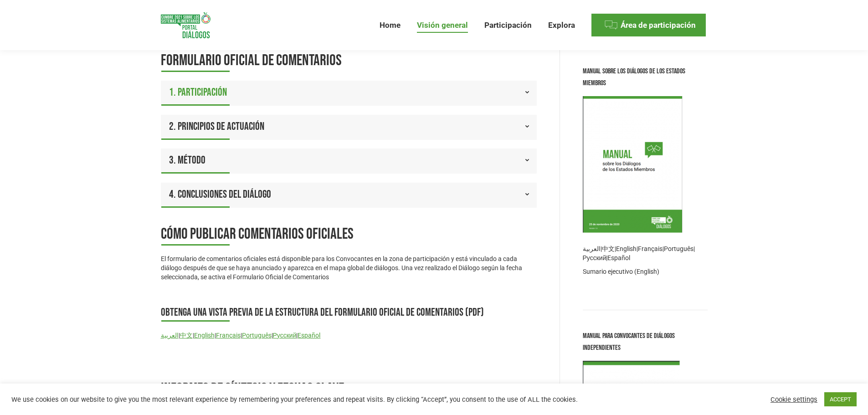 The width and height of the screenshot is (868, 415). What do you see at coordinates (621, 272) in the screenshot?
I see `a: Sumario ejecutivo (English)` at bounding box center [621, 272].